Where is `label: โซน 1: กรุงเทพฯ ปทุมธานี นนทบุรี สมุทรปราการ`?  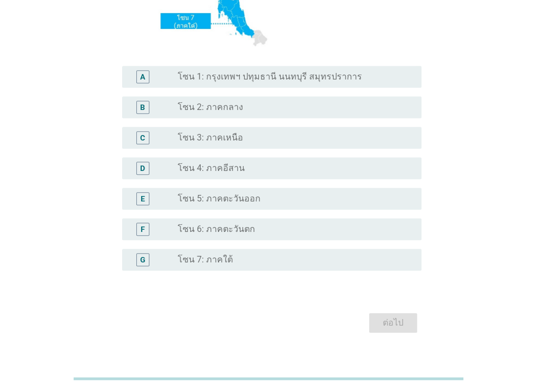 label: โซน 1: กรุงเทพฯ ปทุมธานี นนทบุรี สมุทรปราการ is located at coordinates (269, 77).